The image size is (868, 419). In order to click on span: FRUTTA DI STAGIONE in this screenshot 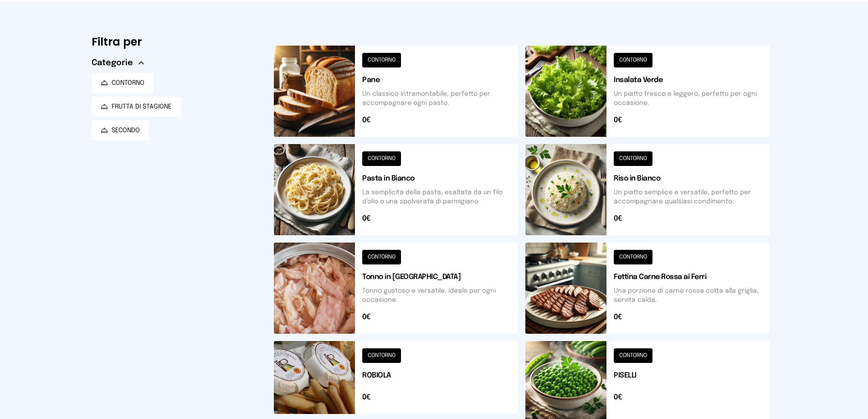, I will do `click(142, 107)`.